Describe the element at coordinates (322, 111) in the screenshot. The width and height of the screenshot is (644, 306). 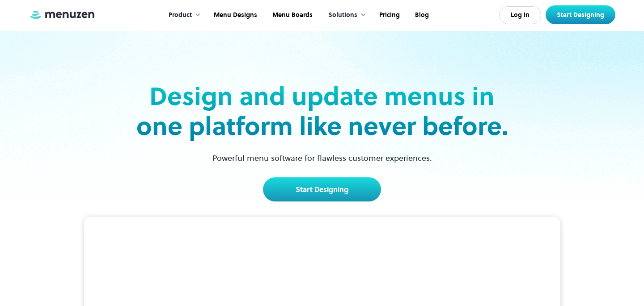
I see `h2: Design and update menus in one platform like never before.` at that location.